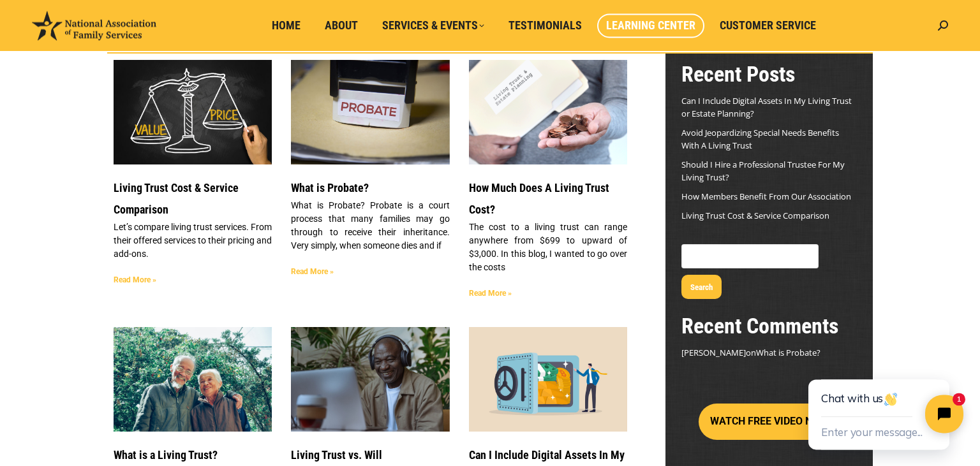 Image resolution: width=980 pixels, height=466 pixels. I want to click on a: Customer Service, so click(768, 25).